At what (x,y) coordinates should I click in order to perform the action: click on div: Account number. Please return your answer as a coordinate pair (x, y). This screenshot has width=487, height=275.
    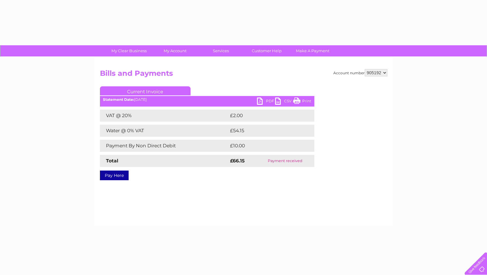
    Looking at the image, I should click on (360, 73).